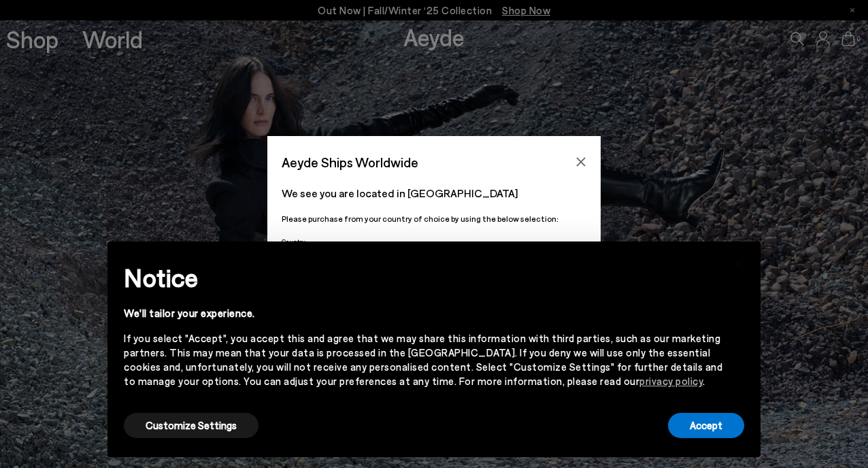 The height and width of the screenshot is (468, 868). Describe the element at coordinates (191, 425) in the screenshot. I see `button: Customize Settings` at that location.